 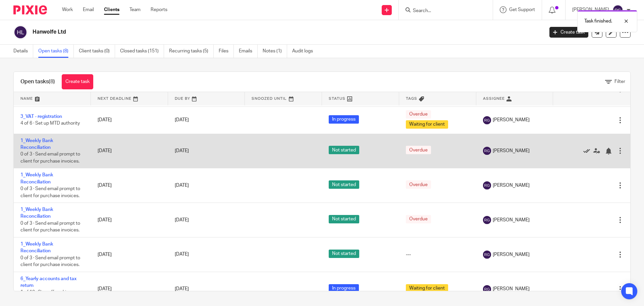 What do you see at coordinates (235, 32) in the screenshot?
I see `h2: Hanwolfe Ltd` at bounding box center [235, 32].